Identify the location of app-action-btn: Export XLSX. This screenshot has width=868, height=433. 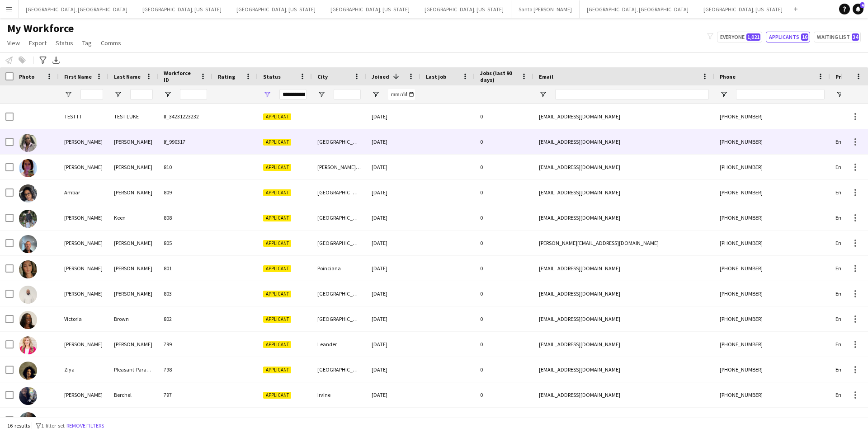
(56, 60).